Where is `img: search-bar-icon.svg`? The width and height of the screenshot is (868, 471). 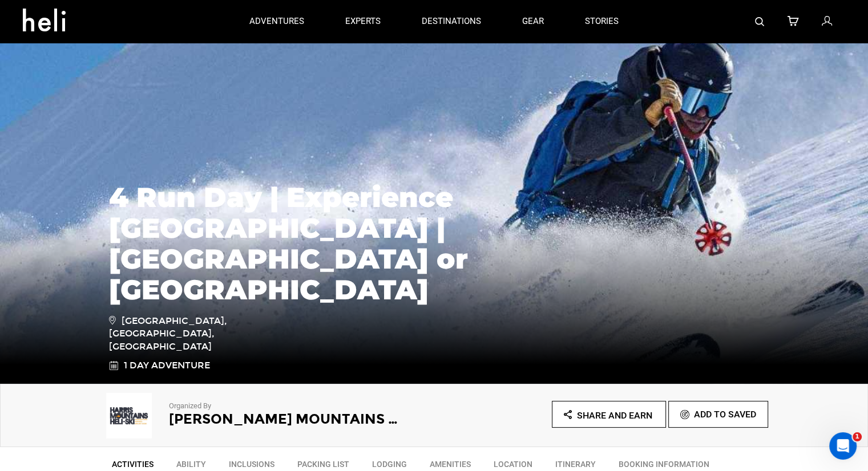
img: search-bar-icon.svg is located at coordinates (759, 21).